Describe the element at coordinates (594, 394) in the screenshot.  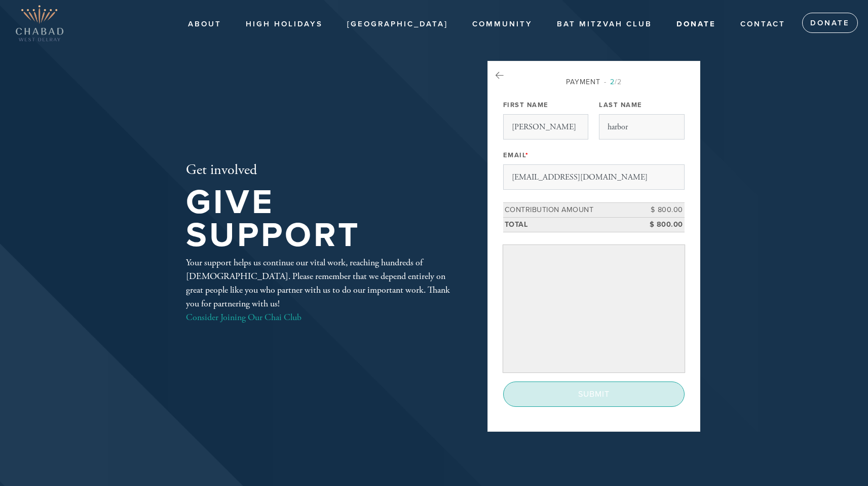
I see `input: Submit` at that location.